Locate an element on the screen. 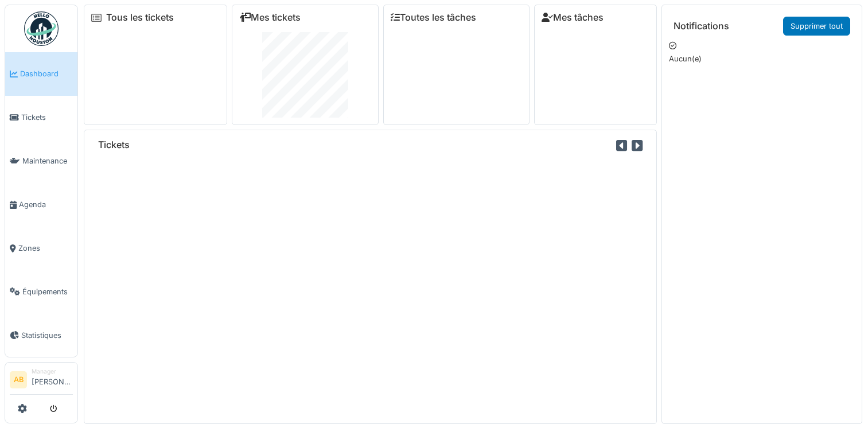 This screenshot has height=428, width=868. span: Statistiques is located at coordinates (47, 335).